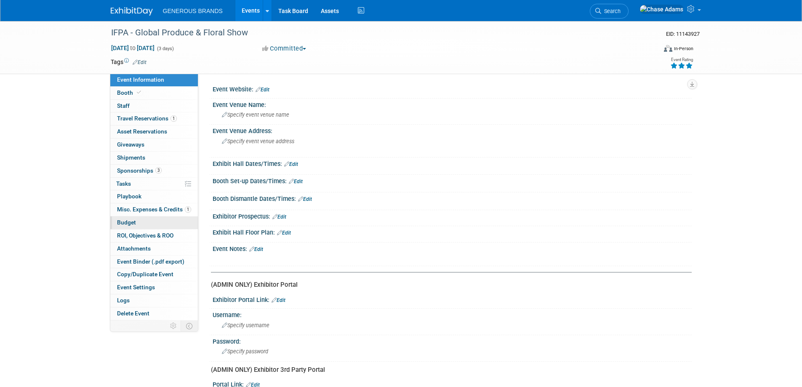 The image size is (802, 387). What do you see at coordinates (245, 351) in the screenshot?
I see `span: Specify password` at bounding box center [245, 351].